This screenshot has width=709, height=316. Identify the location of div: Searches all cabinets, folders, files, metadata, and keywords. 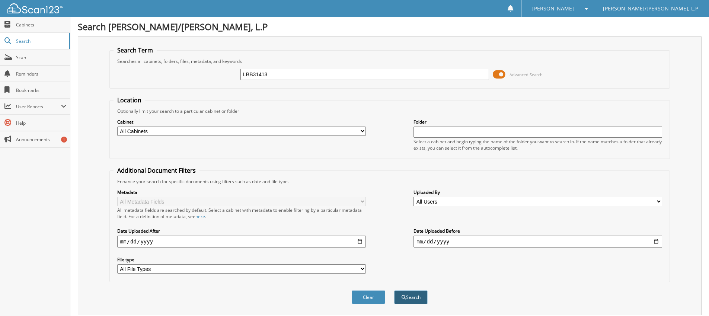
(390, 61).